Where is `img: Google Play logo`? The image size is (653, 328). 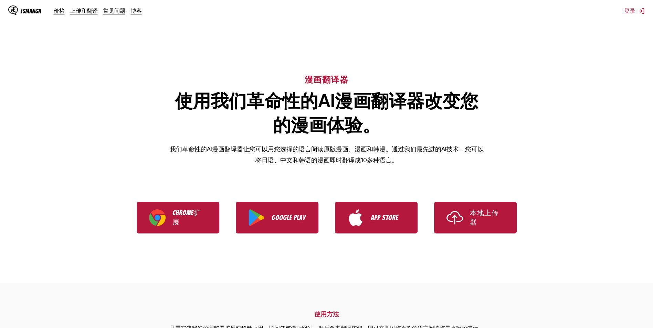 img: Google Play logo is located at coordinates (256, 218).